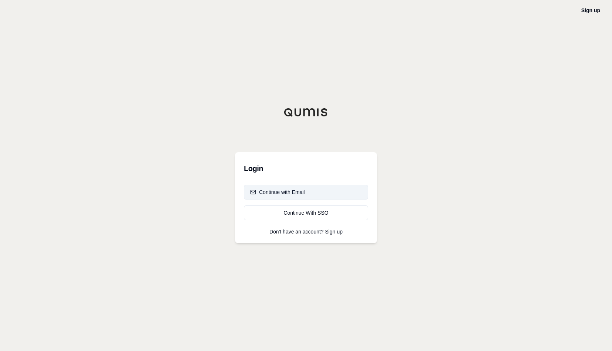  Describe the element at coordinates (306, 192) in the screenshot. I see `button: Continue with Email` at that location.